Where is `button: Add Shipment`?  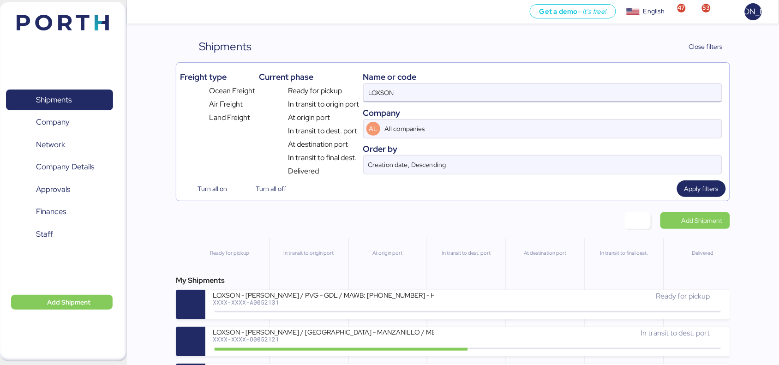
button: Add Shipment is located at coordinates (62, 302).